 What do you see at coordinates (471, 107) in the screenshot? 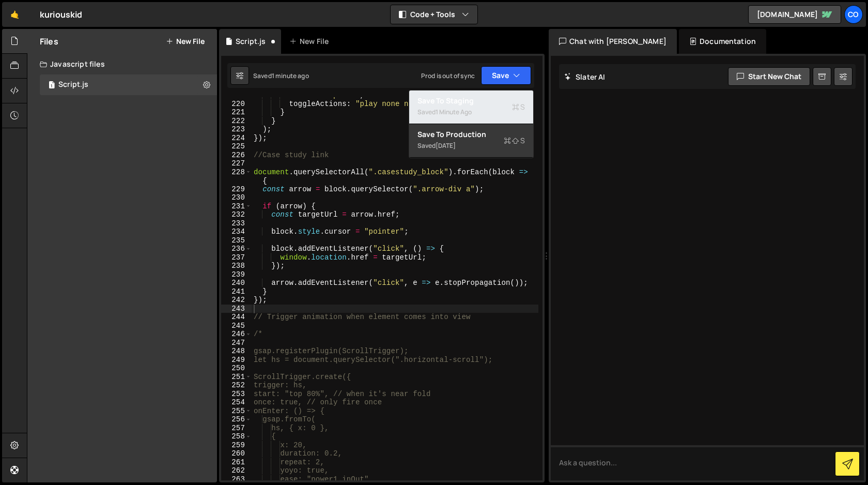
I see `button: Save to StagingS Saved1 minute ago` at bounding box center [471, 107].